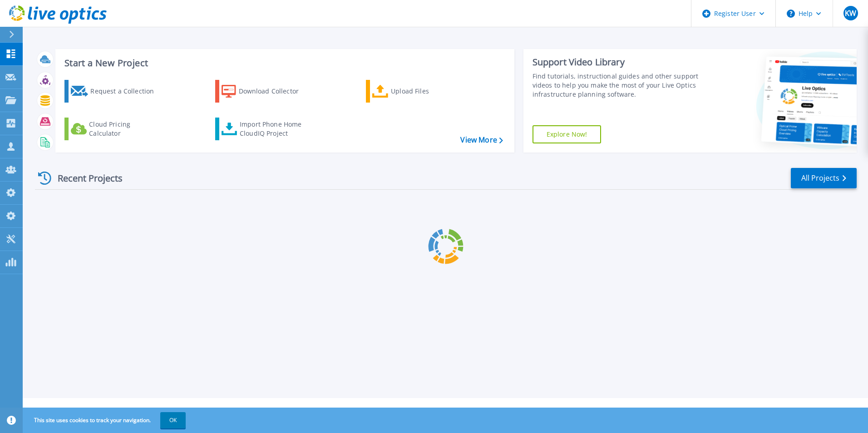 The image size is (868, 433). I want to click on a: Cloud Pricing Calculator, so click(115, 129).